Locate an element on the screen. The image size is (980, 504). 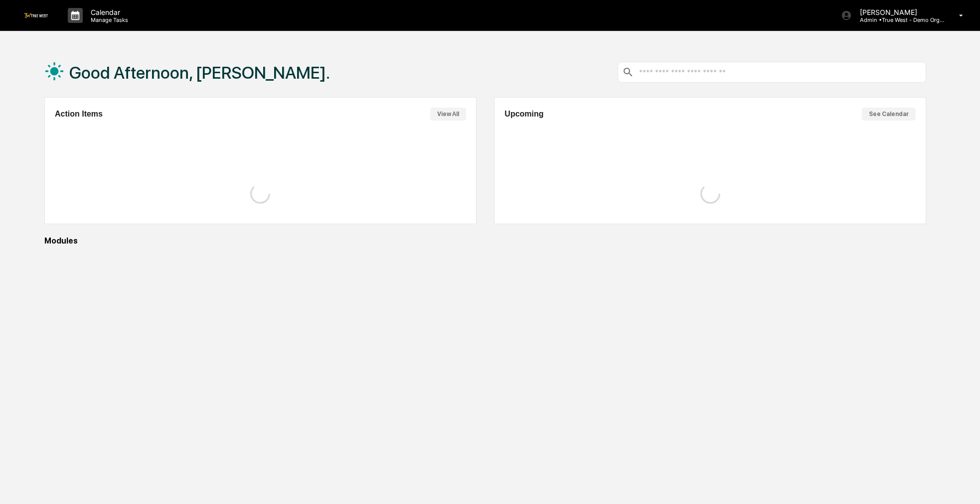
button: See Calendar is located at coordinates (889, 114).